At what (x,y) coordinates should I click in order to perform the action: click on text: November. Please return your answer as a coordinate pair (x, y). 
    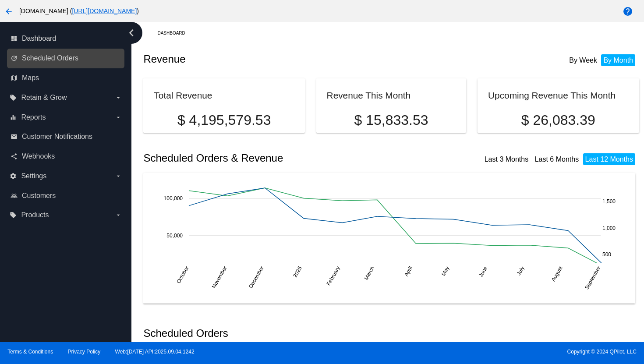
    Looking at the image, I should click on (219, 277).